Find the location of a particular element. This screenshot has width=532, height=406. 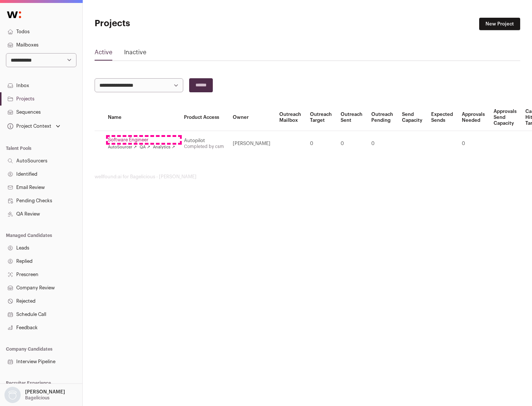

p: Bagelicious is located at coordinates (38, 398).